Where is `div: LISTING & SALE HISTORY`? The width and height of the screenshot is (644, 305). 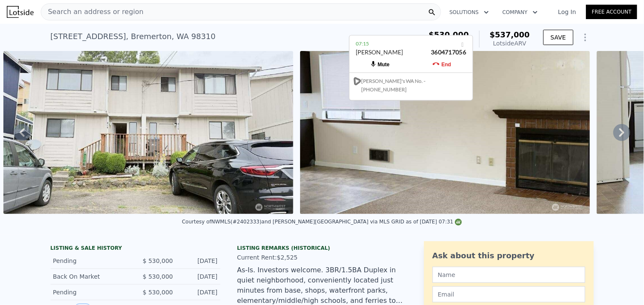 div: LISTING & SALE HISTORY is located at coordinates (135, 249).